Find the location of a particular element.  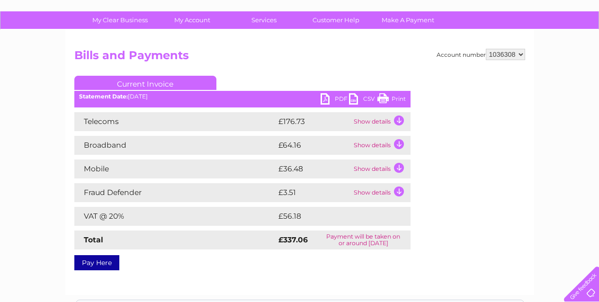

a: Water is located at coordinates (441, 44).